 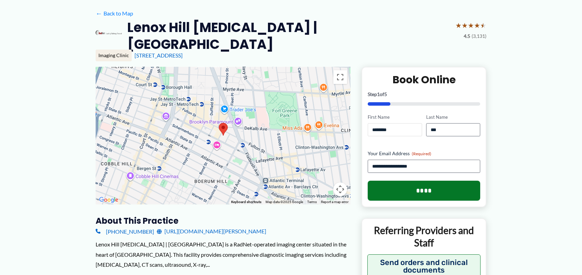 What do you see at coordinates (113, 55) in the screenshot?
I see `div: Imaging Clinic` at bounding box center [113, 55].